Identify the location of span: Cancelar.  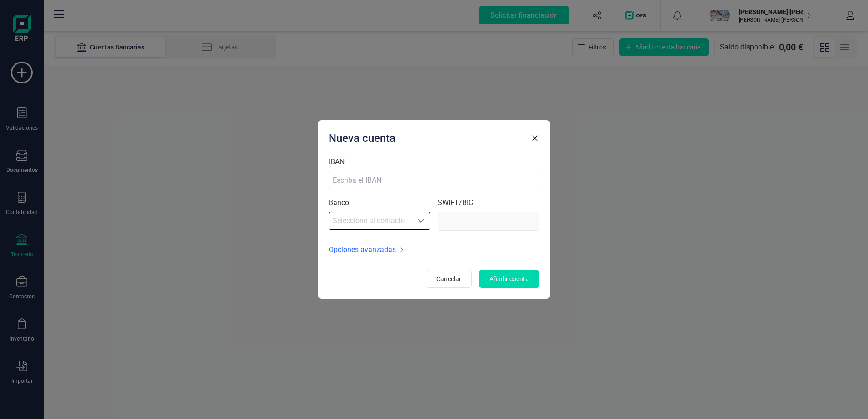
(449, 279).